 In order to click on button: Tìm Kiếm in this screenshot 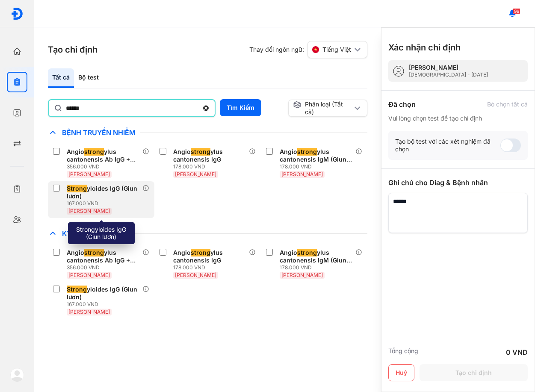, I will do `click(240, 108)`.